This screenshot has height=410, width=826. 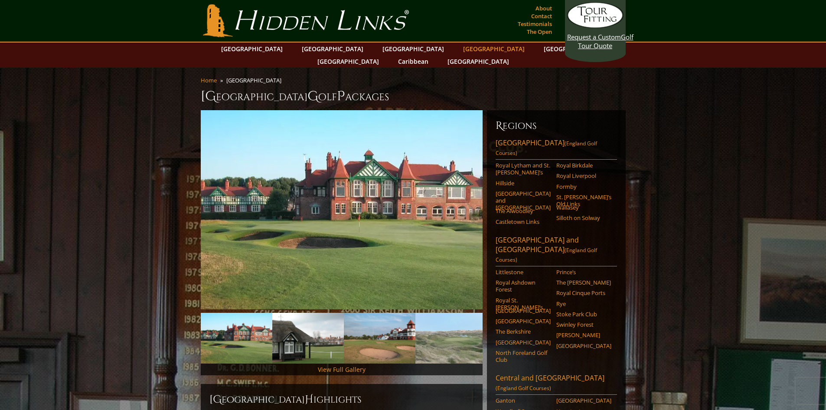 What do you see at coordinates (583, 324) in the screenshot?
I see `a: Swinley Forest` at bounding box center [583, 324].